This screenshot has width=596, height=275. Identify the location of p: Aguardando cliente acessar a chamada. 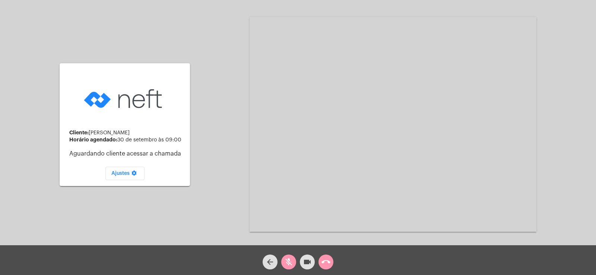
(127, 154).